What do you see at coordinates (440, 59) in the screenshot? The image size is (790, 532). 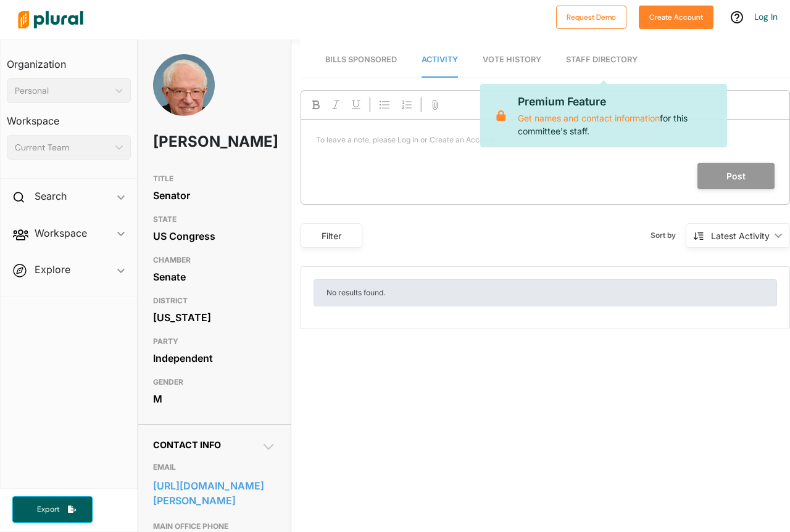 I see `span: Activity` at bounding box center [440, 59].